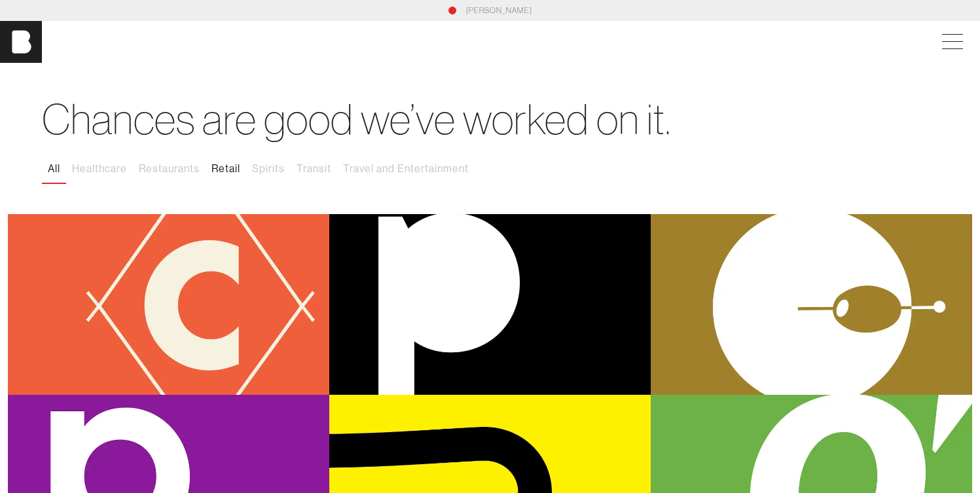 The image size is (980, 493). What do you see at coordinates (406, 169) in the screenshot?
I see `button: Travel and Entertainment` at bounding box center [406, 169].